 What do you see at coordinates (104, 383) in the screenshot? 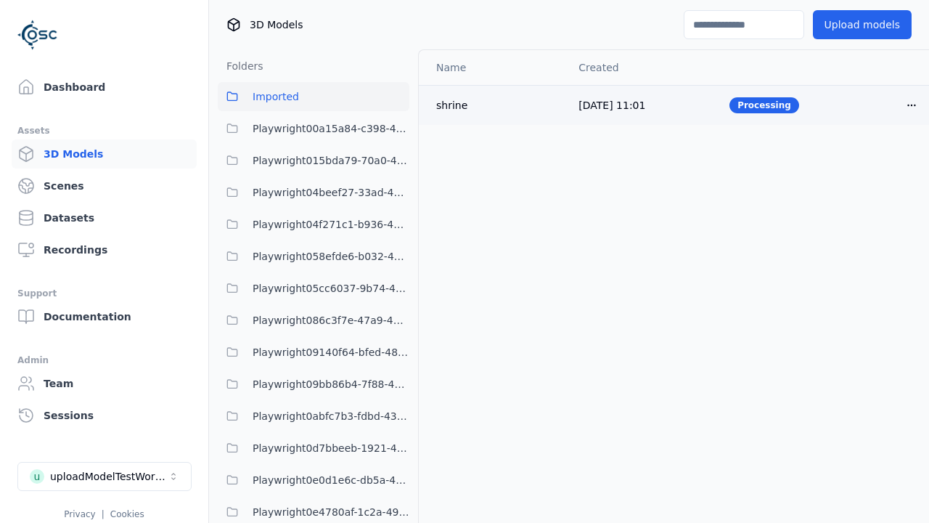
I see `a: Team` at bounding box center [104, 383].